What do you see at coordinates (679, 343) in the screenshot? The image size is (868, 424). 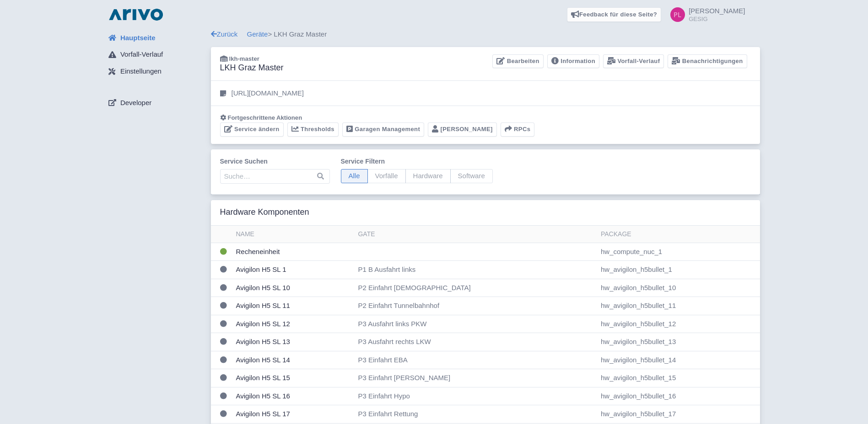 I see `td: hw_avigilon_h5bullet_13` at bounding box center [679, 343].